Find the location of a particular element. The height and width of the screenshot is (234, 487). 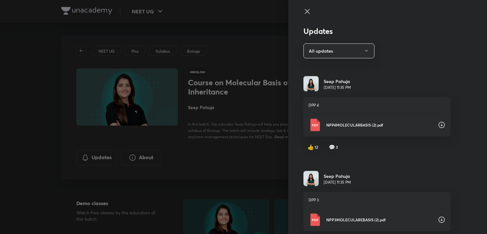

span: comment is located at coordinates (332, 147).